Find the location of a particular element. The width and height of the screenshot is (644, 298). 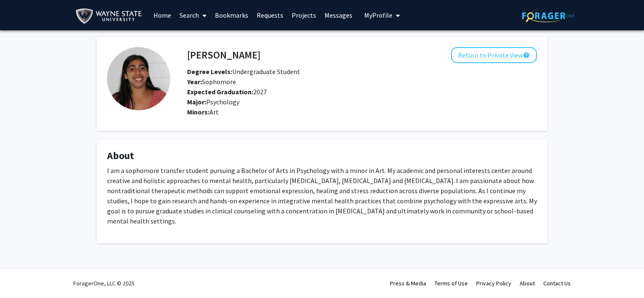

a: Projects is located at coordinates (304, 15).